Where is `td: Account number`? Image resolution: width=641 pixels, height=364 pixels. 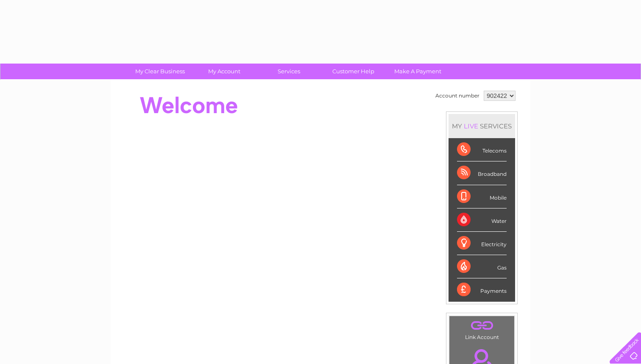 td: Account number is located at coordinates (457, 96).